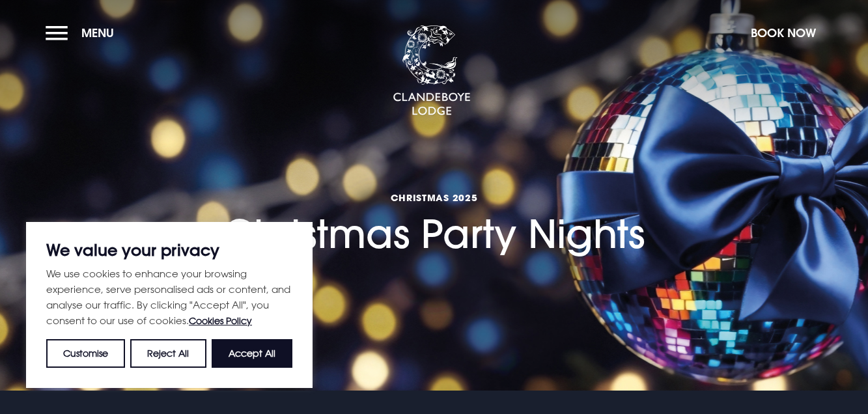 The image size is (868, 414). I want to click on div: We value your privacy, so click(170, 305).